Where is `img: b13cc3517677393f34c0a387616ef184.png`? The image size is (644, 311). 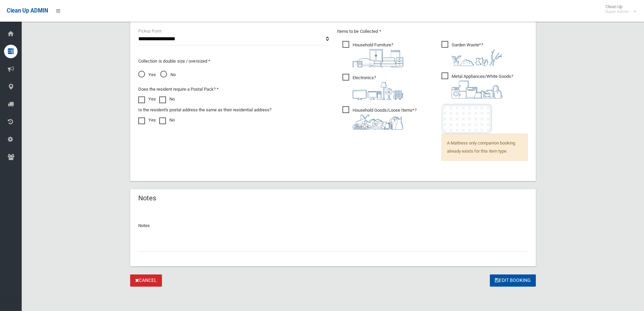
img: b13cc3517677393f34c0a387616ef184.png is located at coordinates (378, 122).